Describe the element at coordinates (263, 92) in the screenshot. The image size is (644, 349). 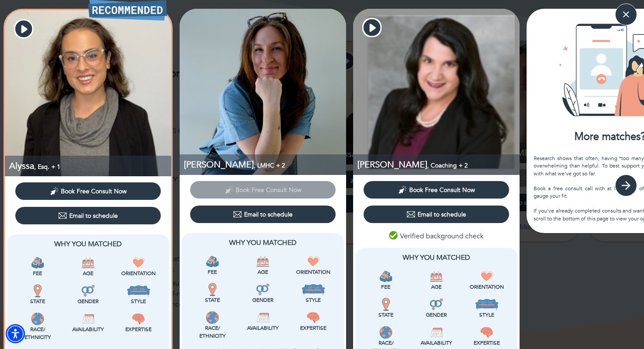
I see `img: Lindsay Pirozzi profile` at that location.